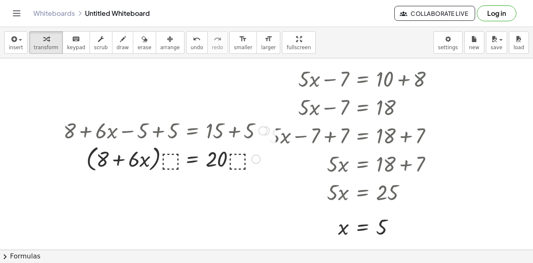 The height and width of the screenshot is (263, 533). What do you see at coordinates (217, 42) in the screenshot?
I see `button: redoredo` at bounding box center [217, 42].